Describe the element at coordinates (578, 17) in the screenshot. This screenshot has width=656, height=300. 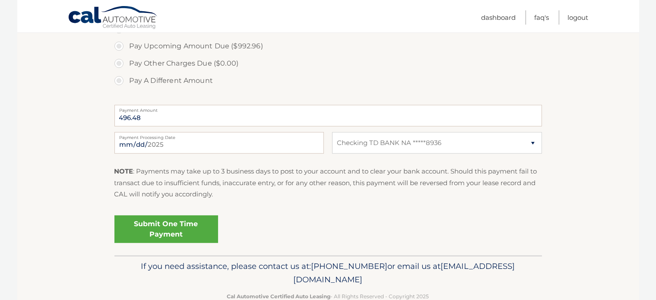
I see `a: Logout` at that location.